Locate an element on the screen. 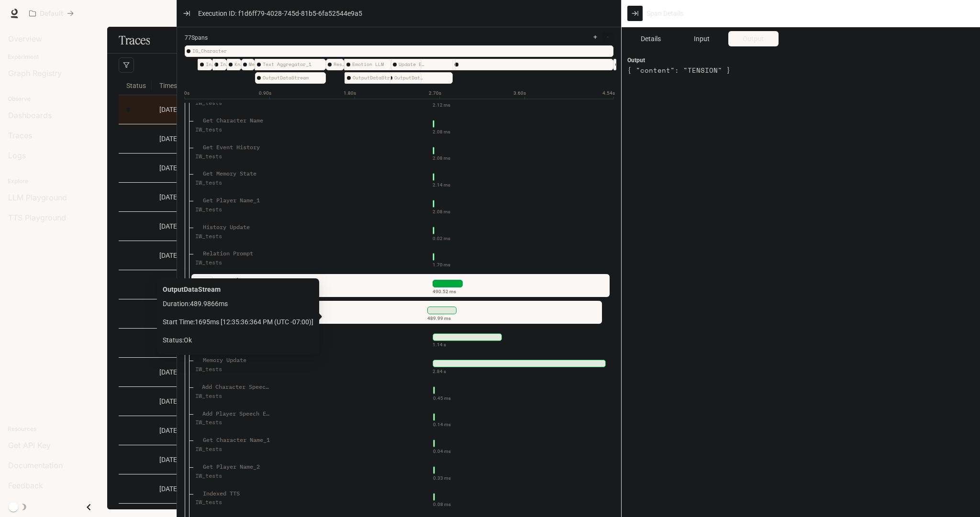  div: Indexed TTS is located at coordinates (221, 494).